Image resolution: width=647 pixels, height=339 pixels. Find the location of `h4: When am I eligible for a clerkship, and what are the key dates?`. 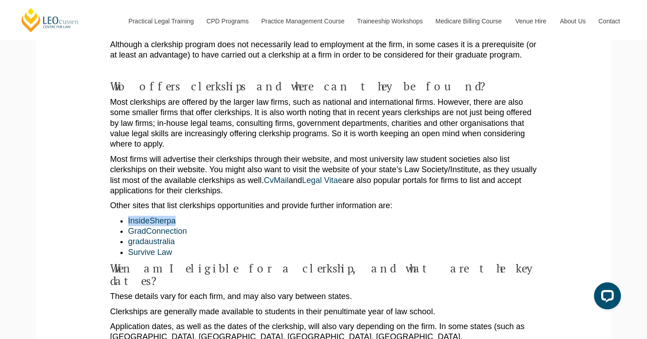

h4: When am I eligible for a clerkship, and what are the key dates? is located at coordinates (323, 274).